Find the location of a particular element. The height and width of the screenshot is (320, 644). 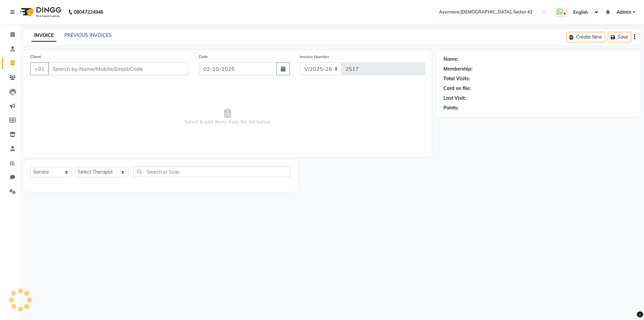

span: Admin is located at coordinates (624, 12).